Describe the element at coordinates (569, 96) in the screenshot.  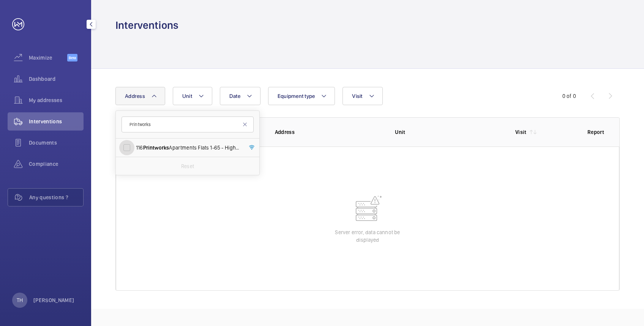
I see `div: 0 of 0` at that location.